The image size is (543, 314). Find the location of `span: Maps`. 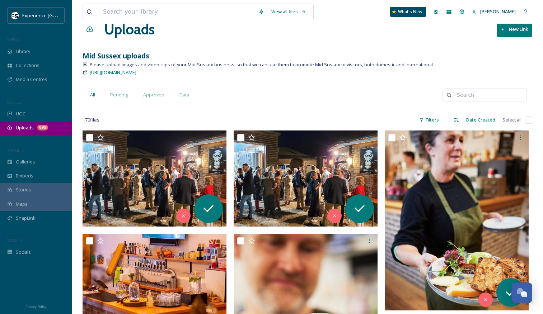

span: Maps is located at coordinates (22, 204).